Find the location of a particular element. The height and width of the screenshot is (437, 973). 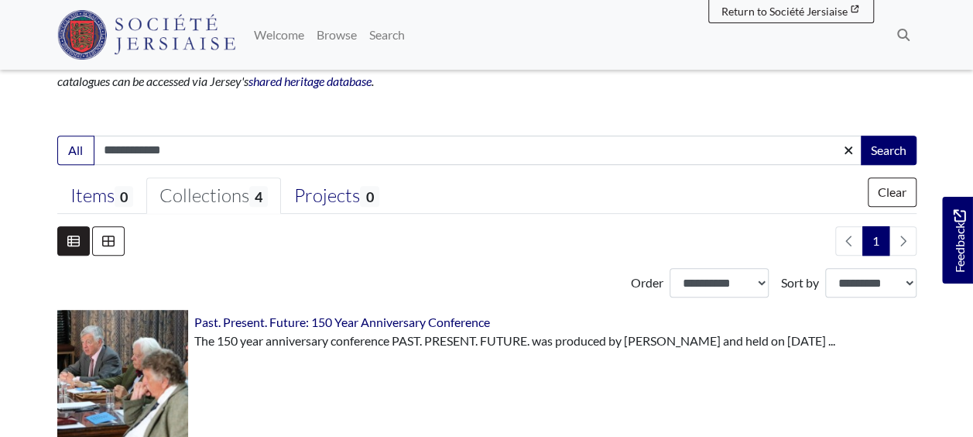

div: Collections is located at coordinates (214, 196).